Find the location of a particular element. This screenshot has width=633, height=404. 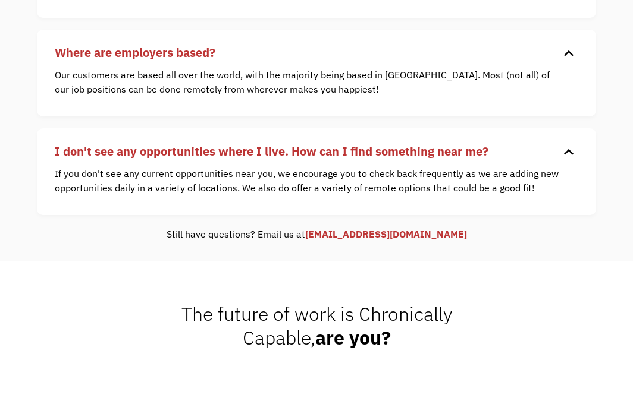

strong: Where are employers based? is located at coordinates (135, 52).